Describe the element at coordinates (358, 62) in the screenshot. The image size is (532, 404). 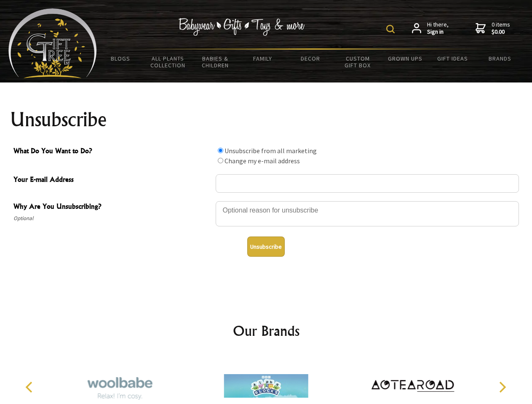
I see `a: Custom Gift Box` at that location.